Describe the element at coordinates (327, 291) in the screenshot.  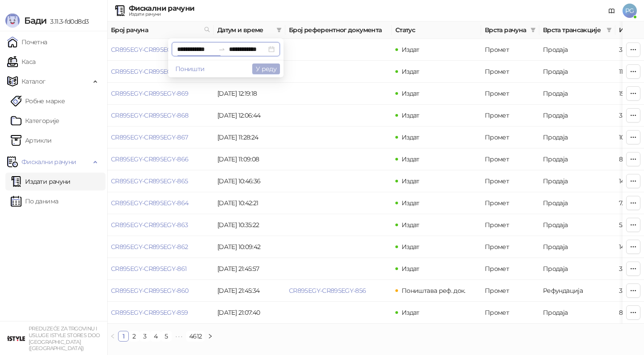
I see `a: CR895EGY-CR895EGY-856` at that location.